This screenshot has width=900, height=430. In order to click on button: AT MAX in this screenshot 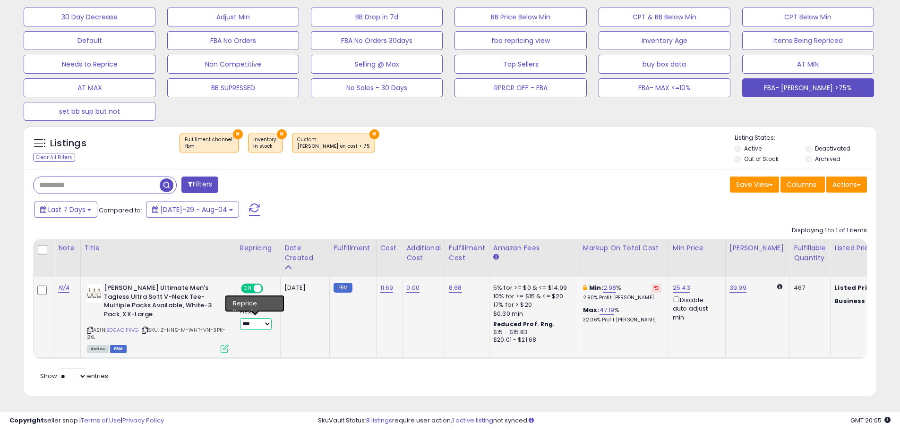, I will do `click(89, 88)`.